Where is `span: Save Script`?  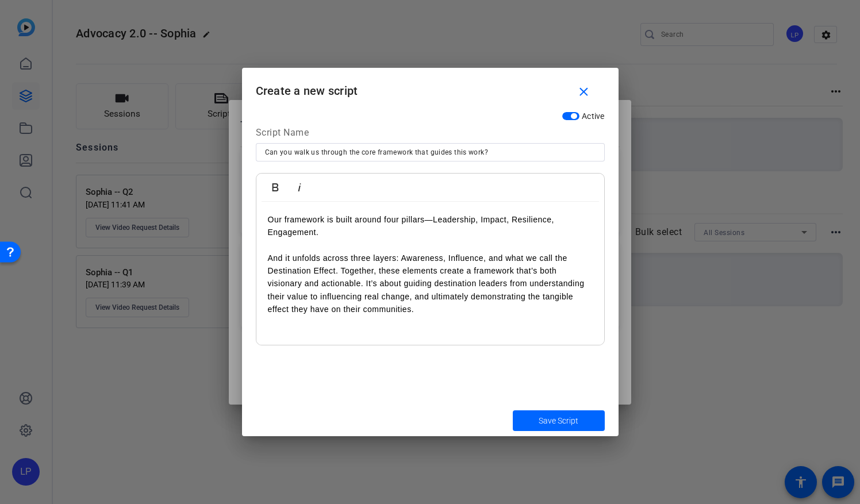
span: Save Script is located at coordinates (558, 421).